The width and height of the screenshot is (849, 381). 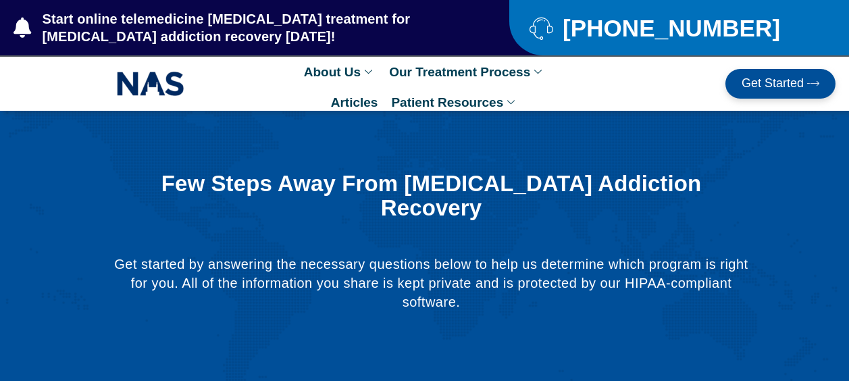 I want to click on a: About Us, so click(x=340, y=72).